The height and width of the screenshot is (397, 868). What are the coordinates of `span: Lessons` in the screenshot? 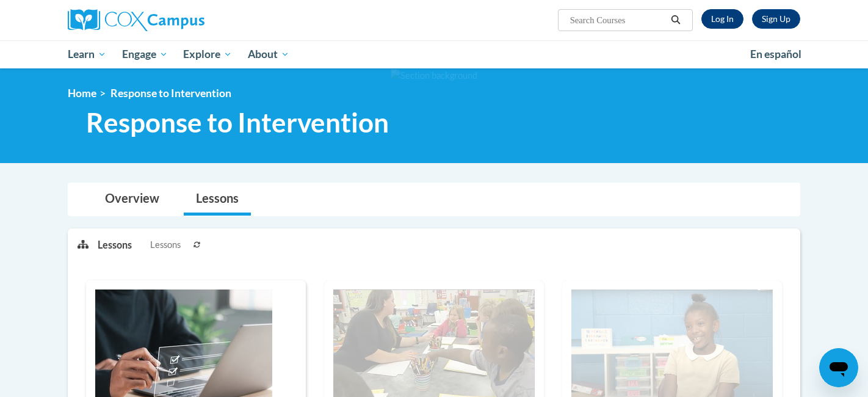 It's located at (166, 245).